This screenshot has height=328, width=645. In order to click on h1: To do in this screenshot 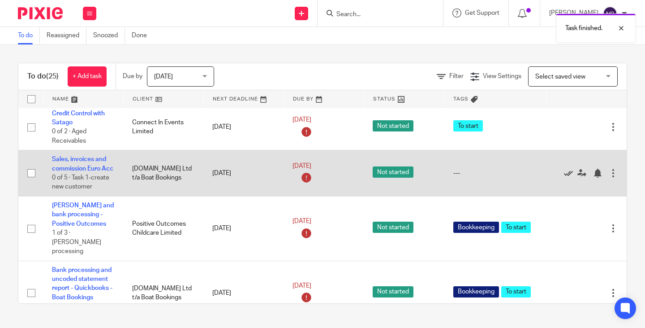, I will do `click(43, 76)`.